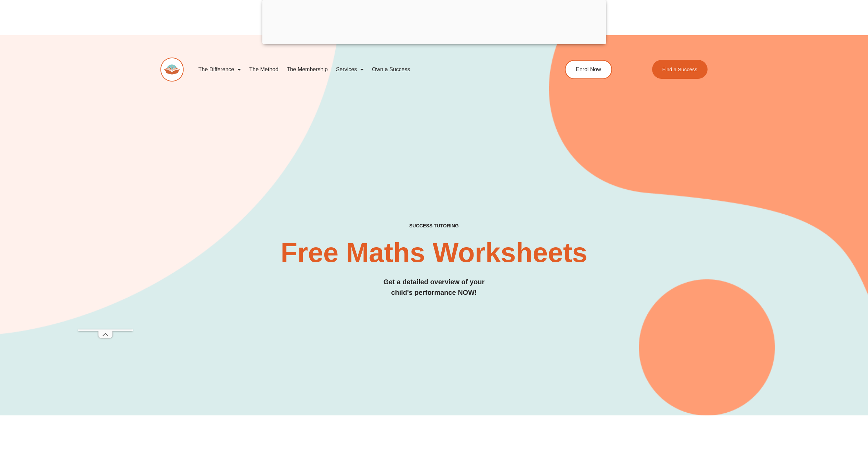  Describe the element at coordinates (680, 69) in the screenshot. I see `span: Find a Success` at that location.